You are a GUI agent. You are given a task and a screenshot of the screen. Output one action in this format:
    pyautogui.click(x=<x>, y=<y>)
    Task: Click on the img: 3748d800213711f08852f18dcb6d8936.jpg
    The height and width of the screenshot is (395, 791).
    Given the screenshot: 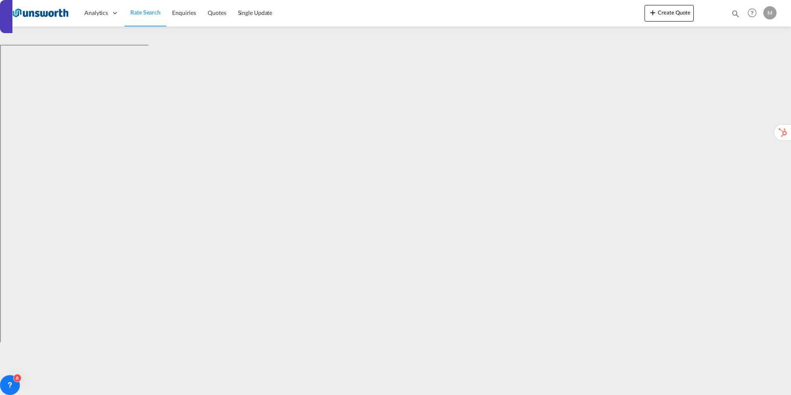 What is the action you would take?
    pyautogui.click(x=40, y=13)
    